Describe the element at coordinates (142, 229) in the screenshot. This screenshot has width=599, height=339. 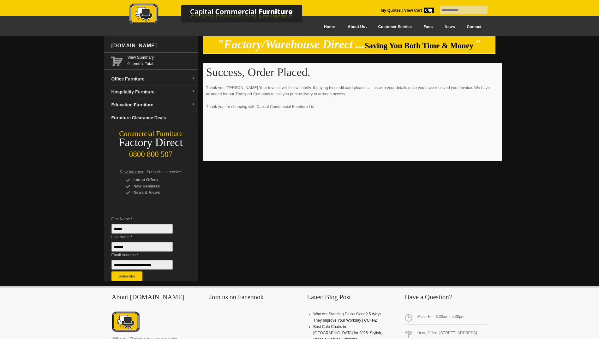
I see `input: First Name *` at that location.